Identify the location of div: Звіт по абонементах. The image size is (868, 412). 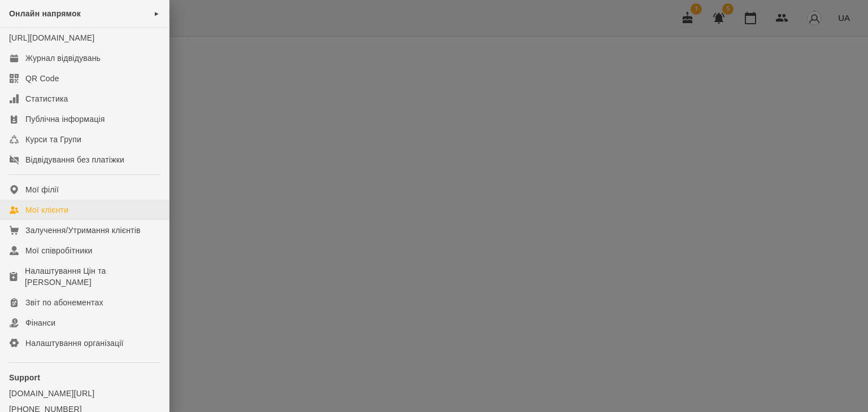
(64, 303).